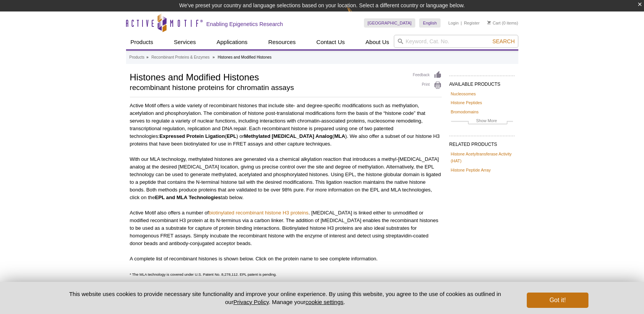  I want to click on strong: EPL and MLA Technologies, so click(188, 197).